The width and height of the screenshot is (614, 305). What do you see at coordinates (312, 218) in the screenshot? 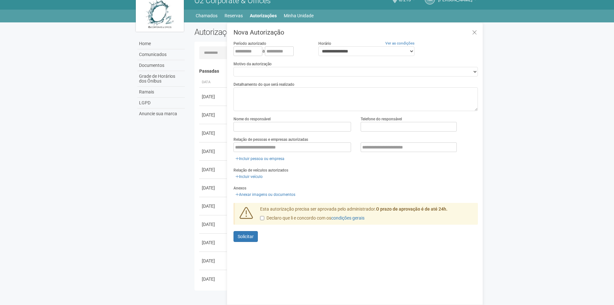
I see `label: Declaro que li e concordo com os` at bounding box center [312, 218].